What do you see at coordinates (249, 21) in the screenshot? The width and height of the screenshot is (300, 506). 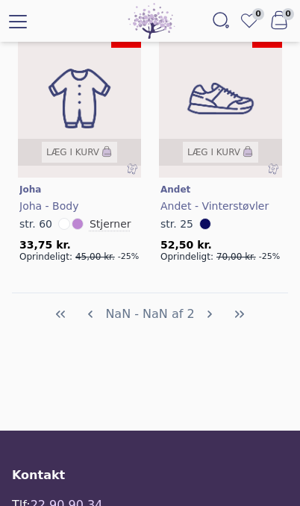 I see `a: 0` at bounding box center [249, 21].